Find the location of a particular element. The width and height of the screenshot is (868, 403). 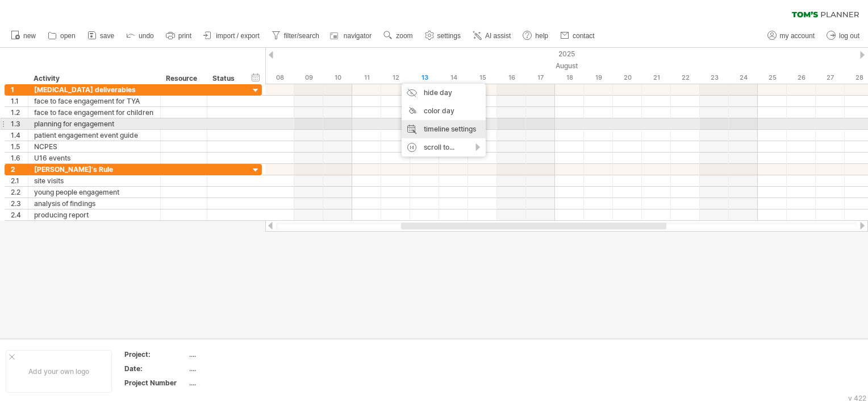

a: my account is located at coordinates (792, 36).